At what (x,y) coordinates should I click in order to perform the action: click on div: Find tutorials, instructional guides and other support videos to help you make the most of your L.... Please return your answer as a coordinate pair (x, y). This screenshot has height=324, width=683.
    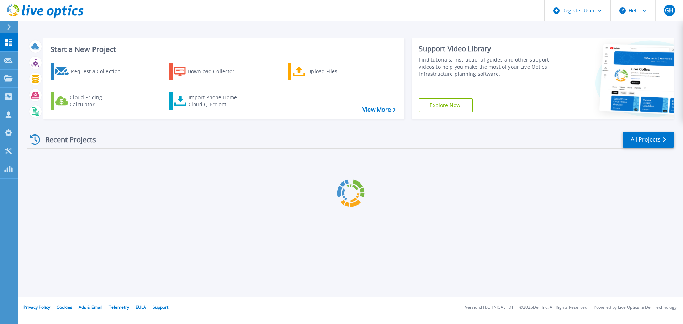
    Looking at the image, I should click on (485, 67).